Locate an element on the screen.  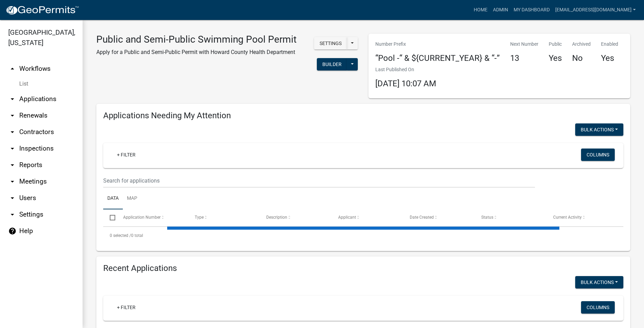
a: Admin is located at coordinates (501, 10).